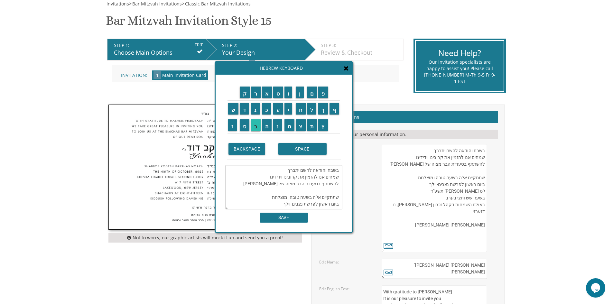 This screenshot has height=304, width=613. I want to click on div: Please fill in your personal information., so click(408, 134).